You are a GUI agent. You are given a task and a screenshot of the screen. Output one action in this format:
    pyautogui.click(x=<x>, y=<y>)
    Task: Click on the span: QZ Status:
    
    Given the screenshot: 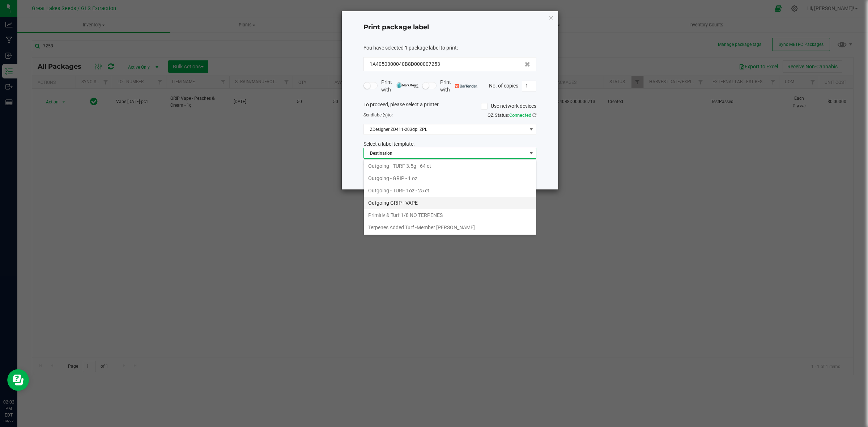 What is the action you would take?
    pyautogui.click(x=511, y=115)
    